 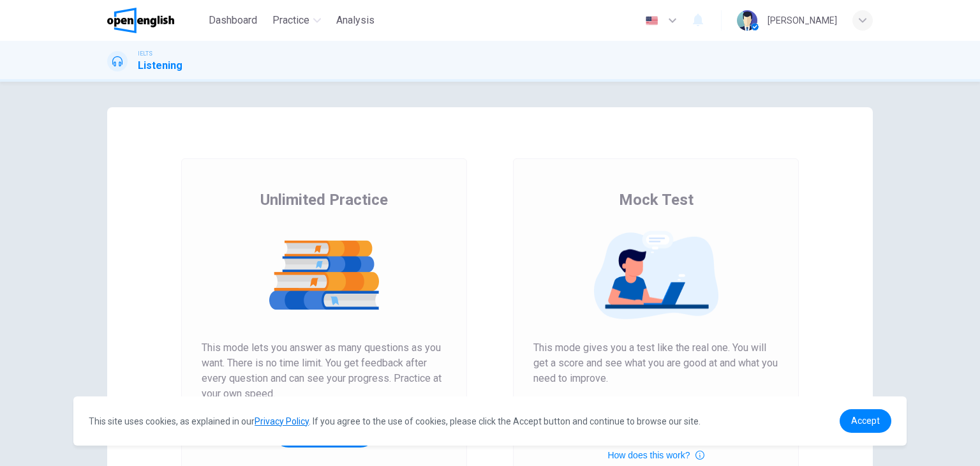 What do you see at coordinates (324, 200) in the screenshot?
I see `span: Unlimited Practice` at bounding box center [324, 200].